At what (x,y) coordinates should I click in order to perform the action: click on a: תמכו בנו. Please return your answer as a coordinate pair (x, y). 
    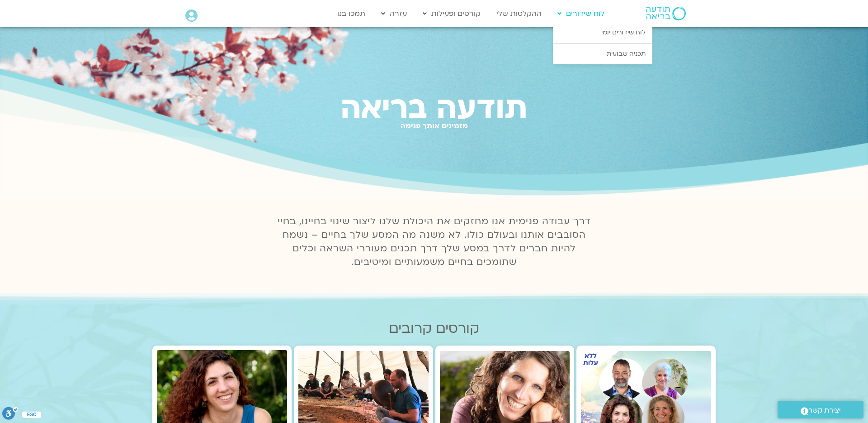
    Looking at the image, I should click on (351, 13).